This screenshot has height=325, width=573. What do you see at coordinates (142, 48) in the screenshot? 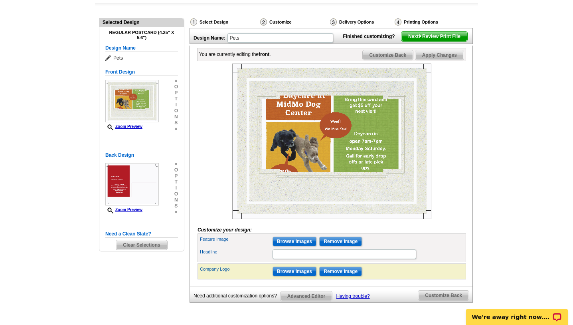
I see `h5: Design Name` at bounding box center [142, 48].